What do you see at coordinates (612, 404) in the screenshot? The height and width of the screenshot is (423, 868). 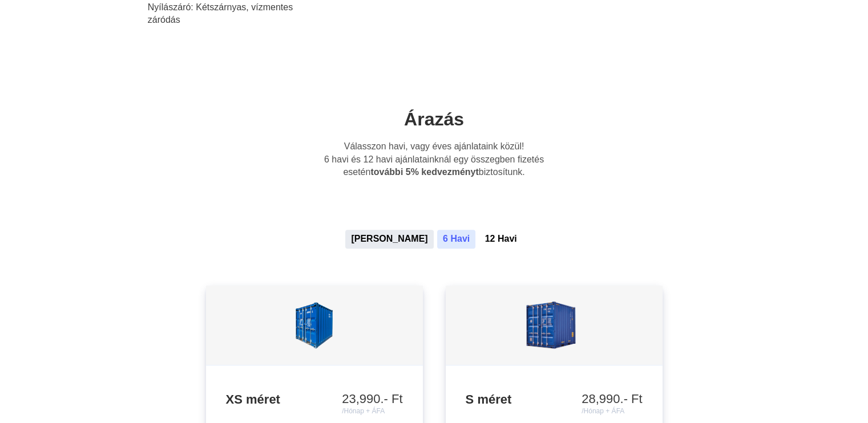 I see `div: 28,990.- Ft` at bounding box center [612, 404].